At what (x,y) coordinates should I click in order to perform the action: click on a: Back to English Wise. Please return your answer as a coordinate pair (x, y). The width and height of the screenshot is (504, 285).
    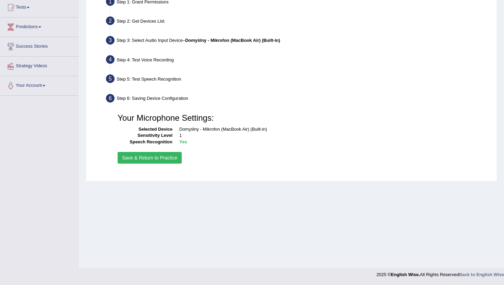
    Looking at the image, I should click on (482, 274).